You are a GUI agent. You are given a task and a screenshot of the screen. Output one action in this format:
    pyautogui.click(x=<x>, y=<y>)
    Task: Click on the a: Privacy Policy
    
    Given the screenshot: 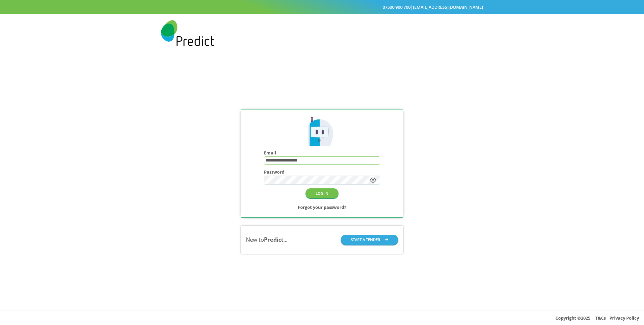 What is the action you would take?
    pyautogui.click(x=624, y=318)
    